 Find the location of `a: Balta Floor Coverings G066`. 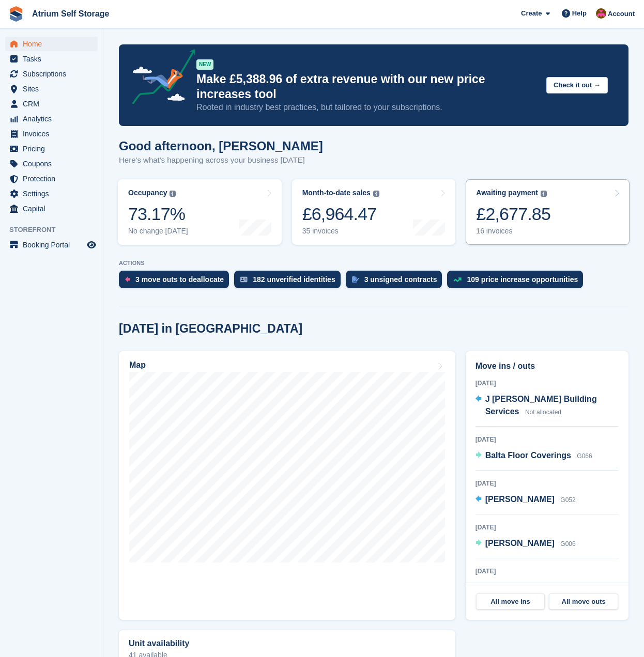

a: Balta Floor Coverings G066 is located at coordinates (534, 456).